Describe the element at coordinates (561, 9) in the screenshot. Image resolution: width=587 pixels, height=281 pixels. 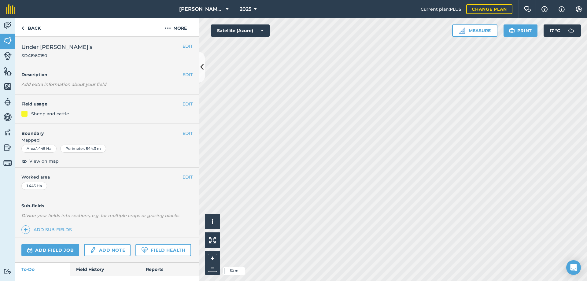
I see `img: svg+xml;base64,PHN2ZyB4bWxucz0iaHR0cDovL3d3dy53My5vcmcvMjAwMC9zdmciIHdpZHRoPSIxNyIgaGVpZ2h0PSIxNy...` at that location.